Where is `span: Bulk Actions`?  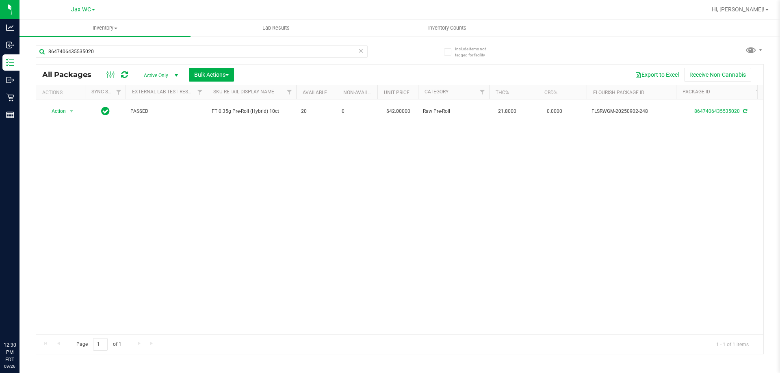
span: Bulk Actions is located at coordinates (211, 75).